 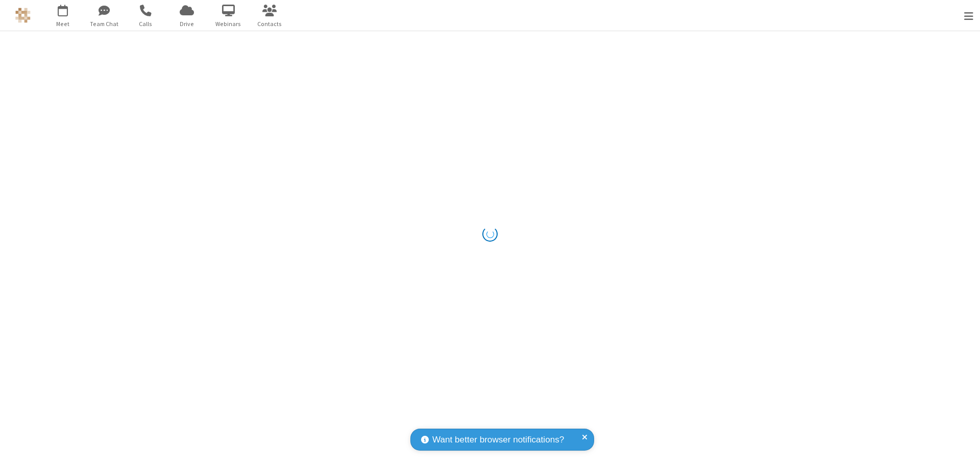 What do you see at coordinates (187, 24) in the screenshot?
I see `span: Drive` at bounding box center [187, 24].